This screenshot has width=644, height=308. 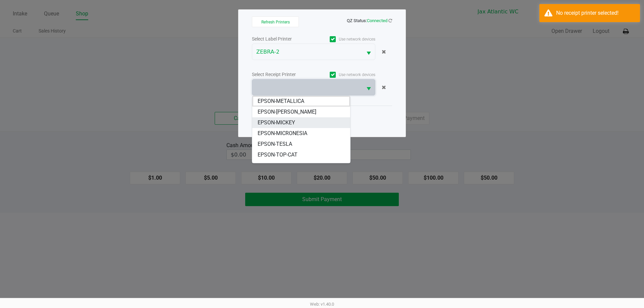 I want to click on span: Connected, so click(x=377, y=20).